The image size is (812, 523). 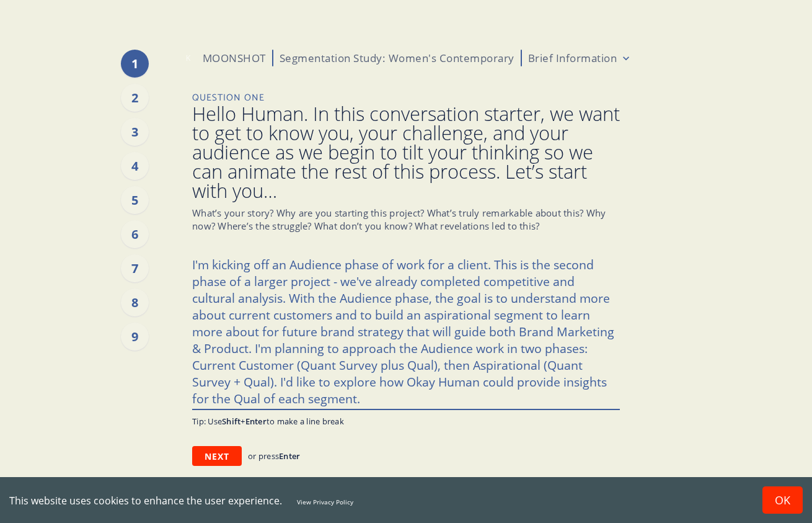 What do you see at coordinates (376, 501) in the screenshot?
I see `div: This website uses cookies to enhance the user experience.` at bounding box center [376, 501].